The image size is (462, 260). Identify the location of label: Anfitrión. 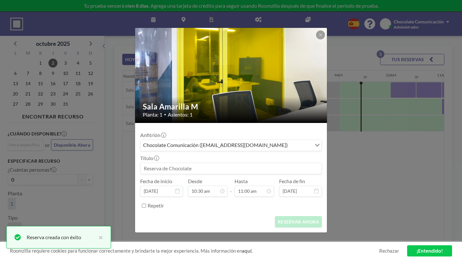
(153, 135).